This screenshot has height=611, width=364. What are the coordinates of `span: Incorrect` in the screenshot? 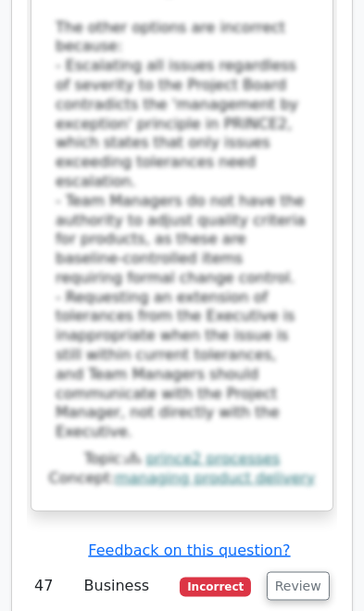 It's located at (215, 587).